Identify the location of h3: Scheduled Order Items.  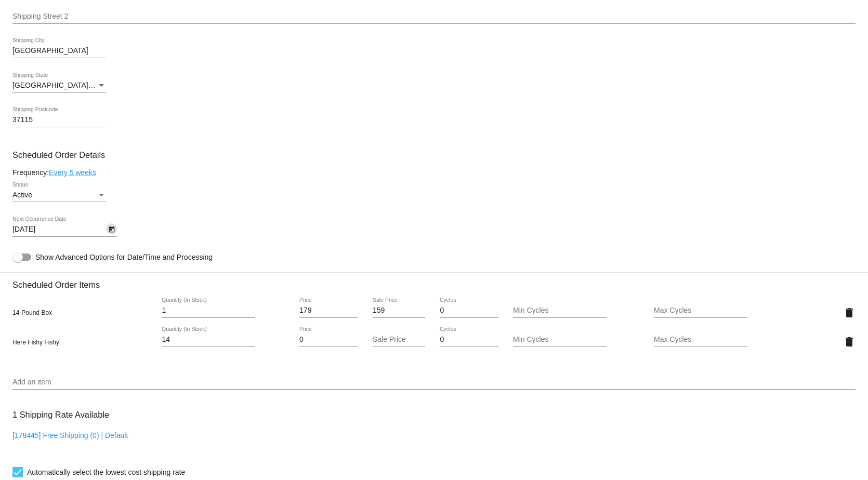
(434, 281).